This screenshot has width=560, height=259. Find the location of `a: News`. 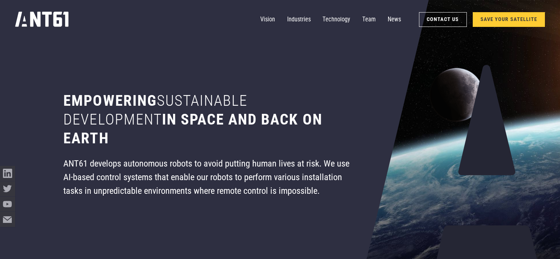

a: News is located at coordinates (395, 20).